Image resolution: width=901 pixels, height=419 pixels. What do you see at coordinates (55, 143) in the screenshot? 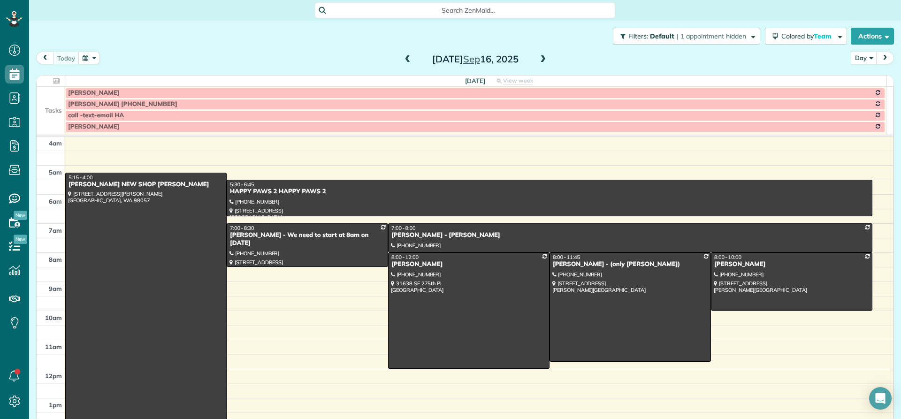
I see `span: 4am` at bounding box center [55, 143].